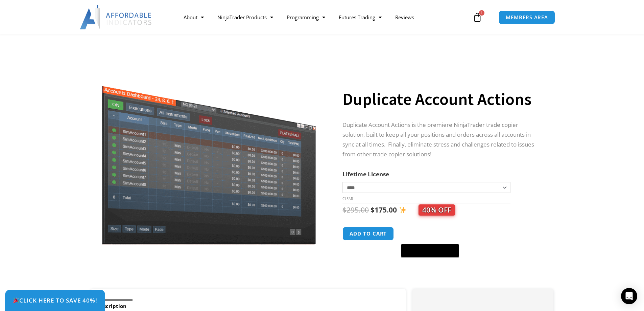 The height and width of the screenshot is (311, 644). What do you see at coordinates (347, 199) in the screenshot?
I see `a: Clear options` at bounding box center [347, 199].